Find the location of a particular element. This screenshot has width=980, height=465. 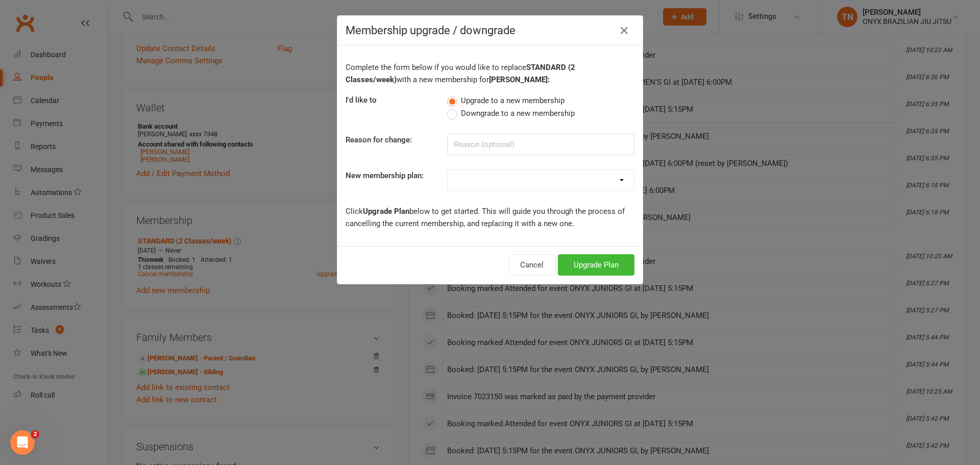

button: Cancel is located at coordinates (532, 265).